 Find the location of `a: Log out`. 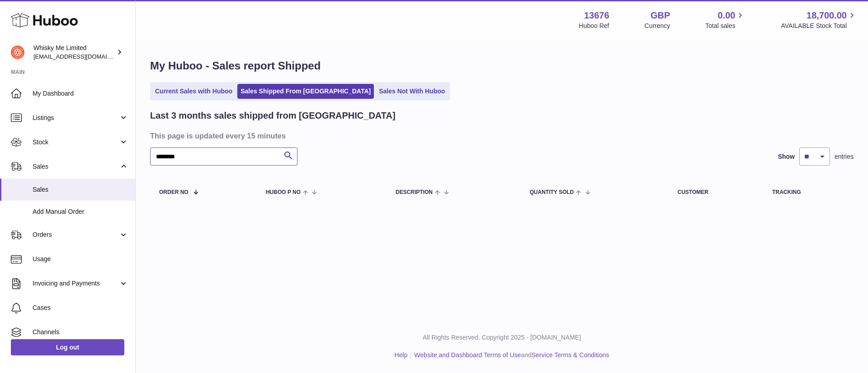

a: Log out is located at coordinates (67, 348).